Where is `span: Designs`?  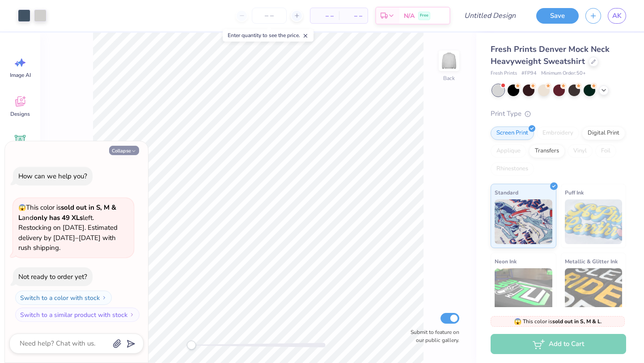
span: Designs is located at coordinates (21, 114).